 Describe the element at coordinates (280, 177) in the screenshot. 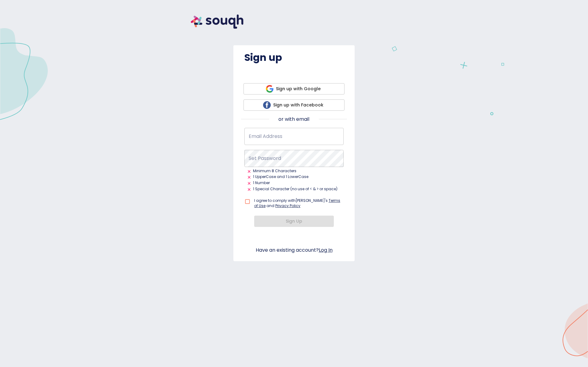

I see `span: 1 UpperCase and 1 LowerCase` at that location.